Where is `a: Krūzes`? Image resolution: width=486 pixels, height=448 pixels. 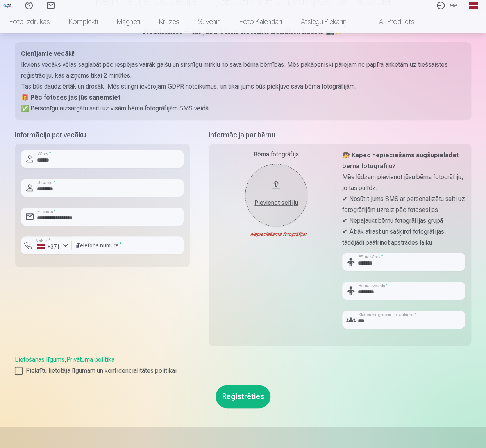
a: Krūzes is located at coordinates (169, 22).